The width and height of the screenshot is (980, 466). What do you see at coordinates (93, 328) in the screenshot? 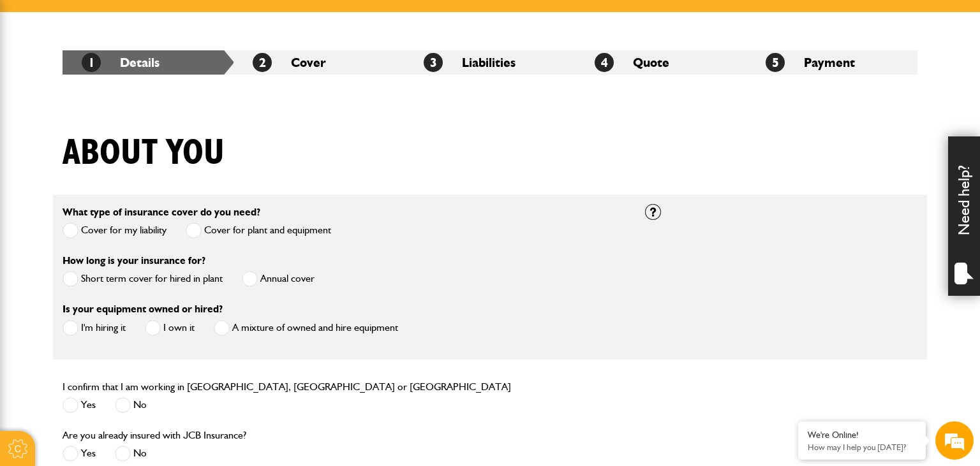
I see `label: I'm hiring it` at bounding box center [93, 328].